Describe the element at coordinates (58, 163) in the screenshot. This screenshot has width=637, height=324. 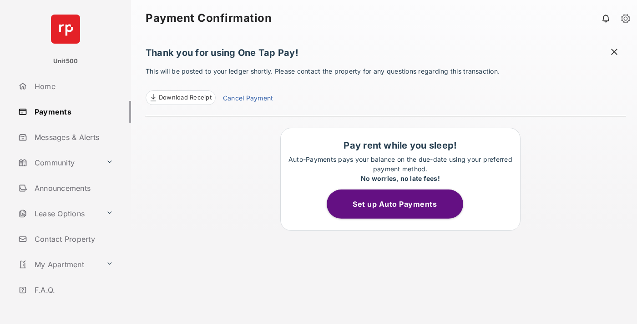
I see `a: Community` at that location.